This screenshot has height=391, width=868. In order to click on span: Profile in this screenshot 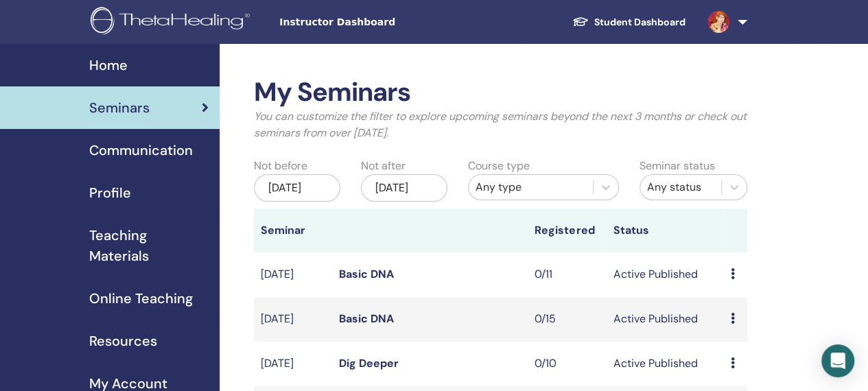, I will do `click(110, 193)`.